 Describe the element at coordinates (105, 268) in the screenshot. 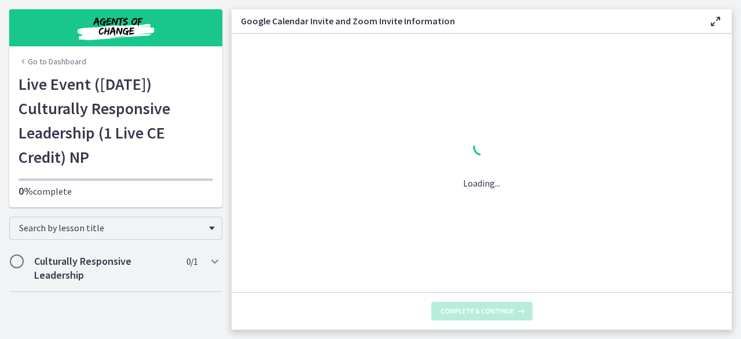

I see `h2: Culturally Responsive Leadership` at that location.